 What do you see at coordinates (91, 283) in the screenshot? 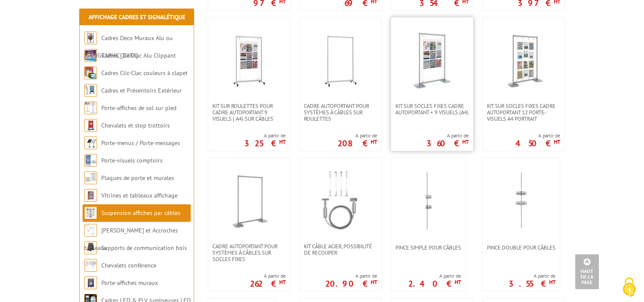
I see `img: Porte-affiches muraux` at bounding box center [91, 283].